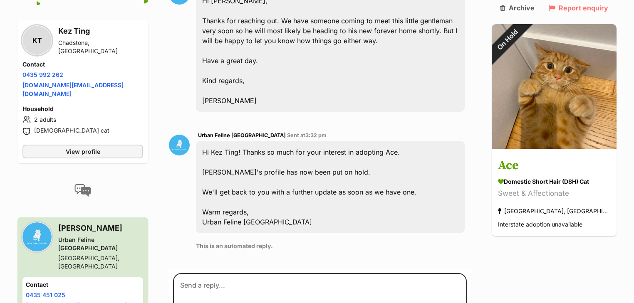 This screenshot has height=303, width=634. I want to click on a: Report enquiry, so click(578, 8).